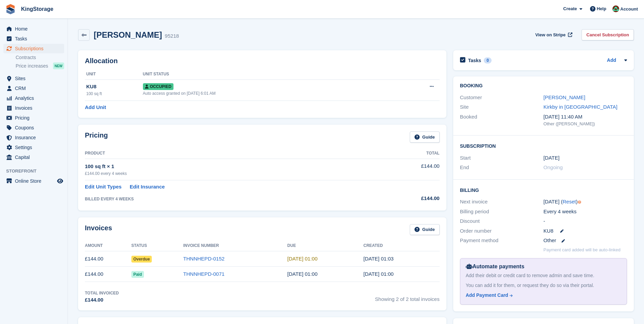  I want to click on th: Due, so click(325, 246).